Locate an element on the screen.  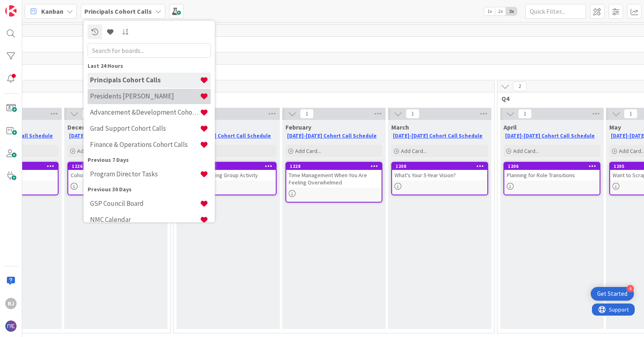
div: 1208What's Your 5-Year Vision? is located at coordinates (439, 172).